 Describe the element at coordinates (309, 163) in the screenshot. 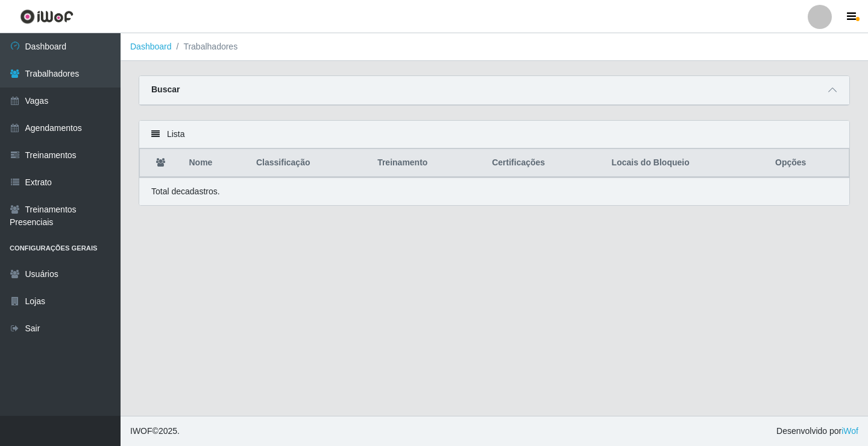

I see `th: Classificação` at that location.